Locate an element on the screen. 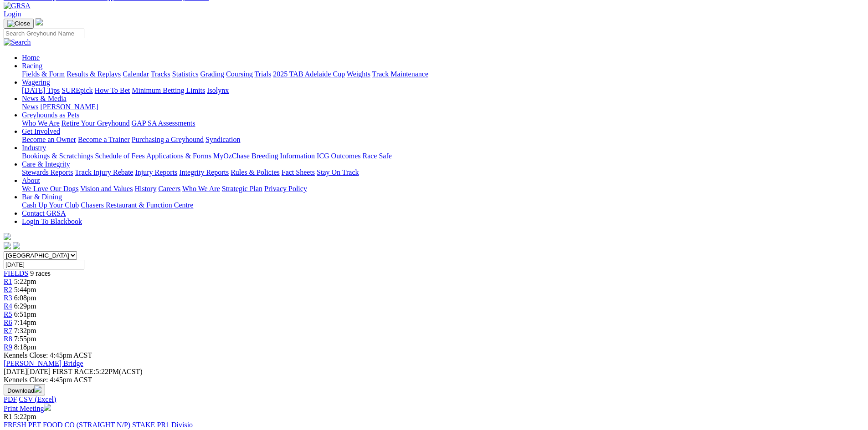  input: Select date is located at coordinates (44, 264).